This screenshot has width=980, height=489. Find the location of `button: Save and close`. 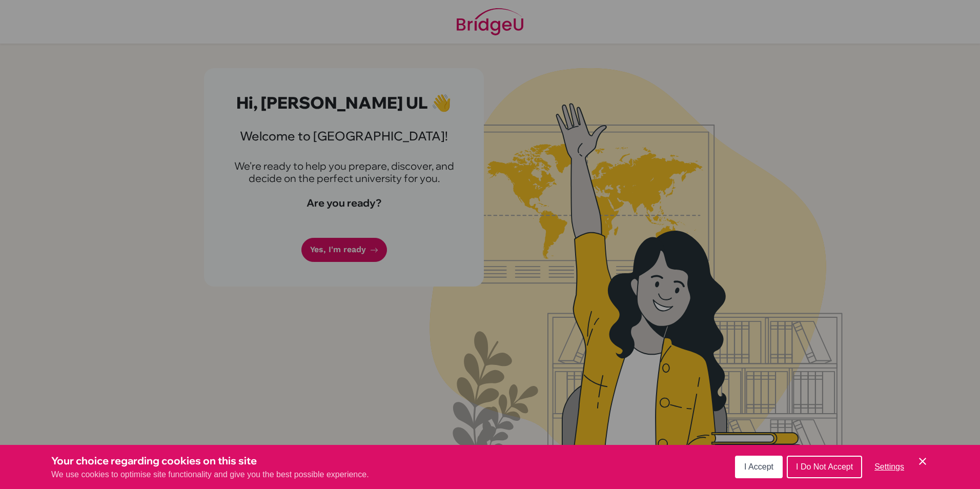

button: Save and close is located at coordinates (922, 461).